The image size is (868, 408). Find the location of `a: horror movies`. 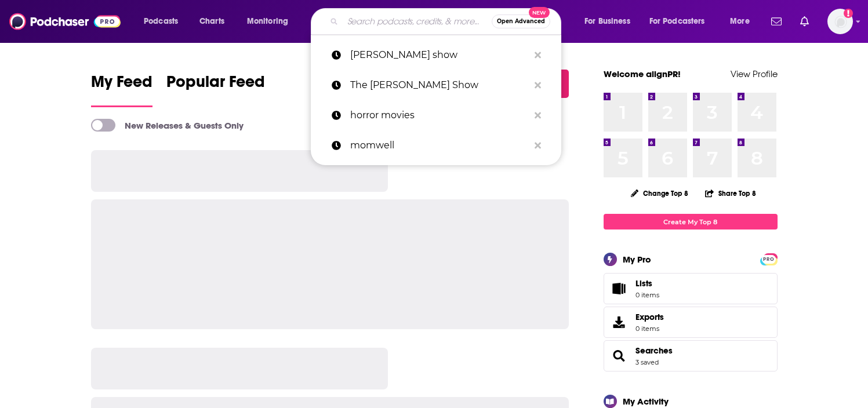

a: horror movies is located at coordinates (436, 116).